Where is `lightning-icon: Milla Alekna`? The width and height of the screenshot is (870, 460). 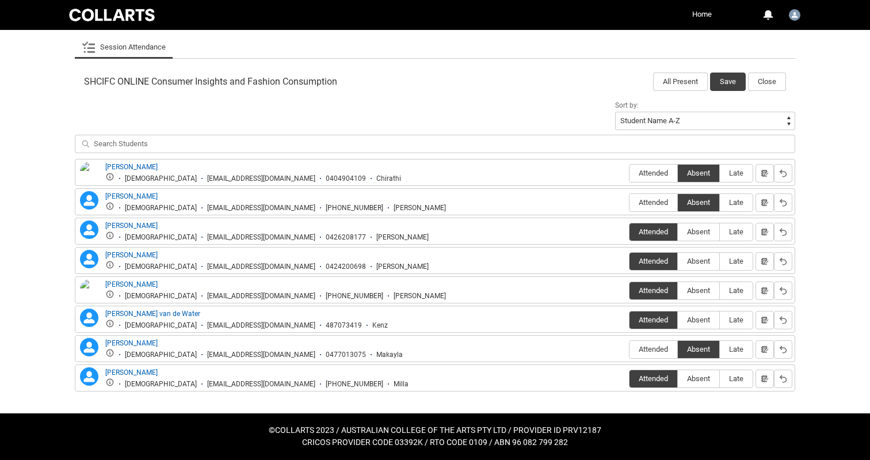
lightning-icon: Milla Alekna is located at coordinates (89, 376).